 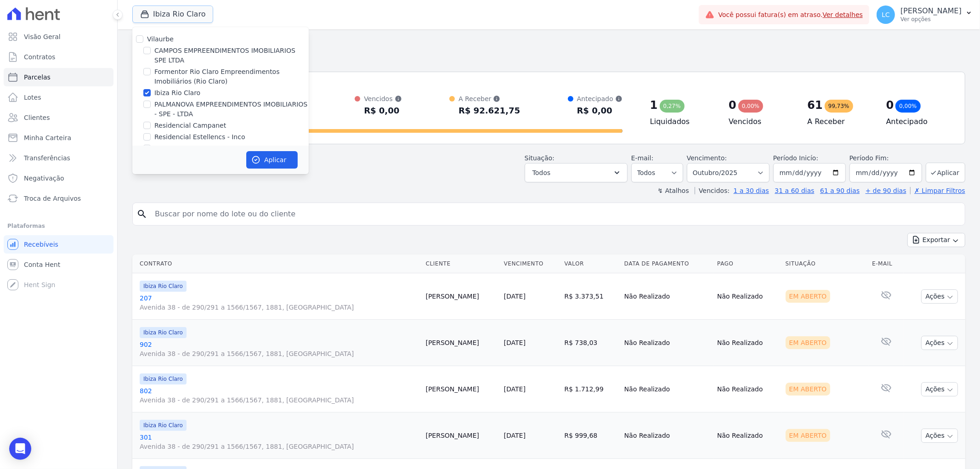 I want to click on label: Ibiza Rio Claro, so click(x=178, y=93).